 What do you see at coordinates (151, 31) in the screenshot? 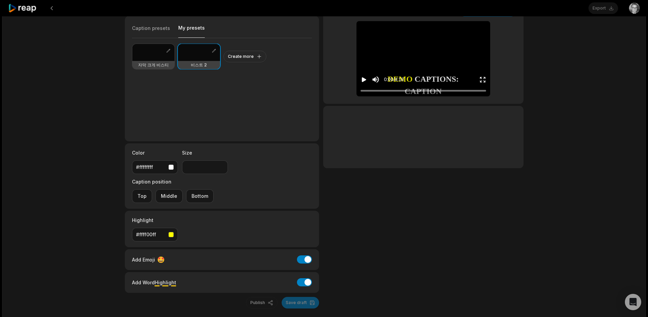
I see `button: Caption presets` at bounding box center [151, 31].